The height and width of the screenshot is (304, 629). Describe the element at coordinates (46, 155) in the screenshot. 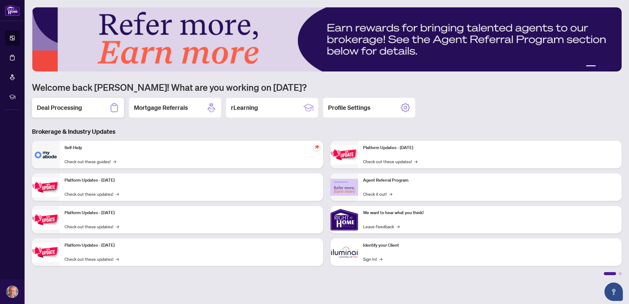

I see `img: Self-Help` at that location.